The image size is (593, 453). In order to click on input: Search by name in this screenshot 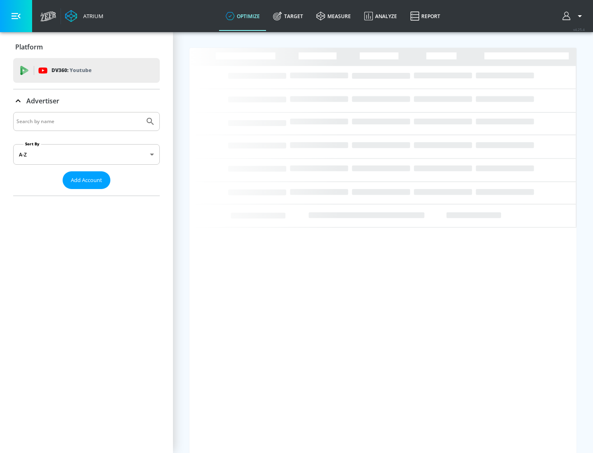, I will do `click(79, 122)`.